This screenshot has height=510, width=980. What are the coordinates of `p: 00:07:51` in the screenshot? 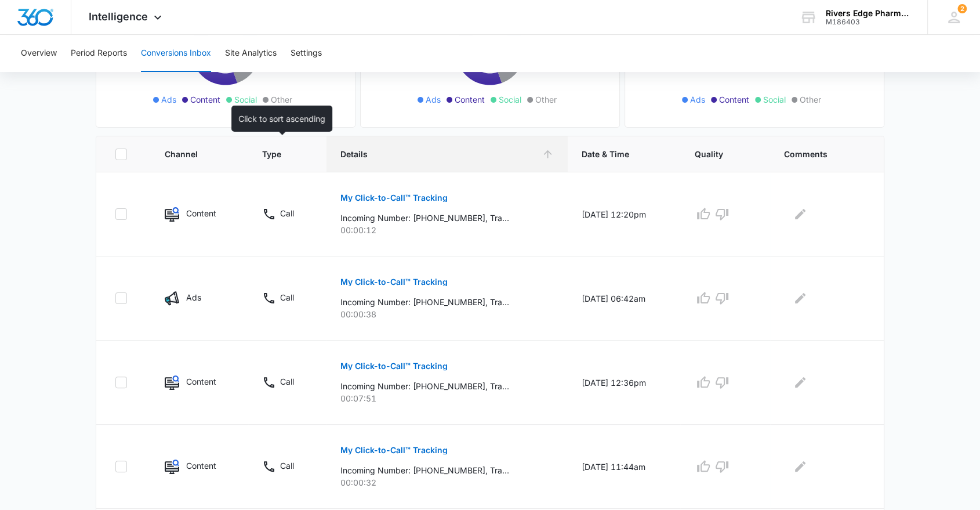 It's located at (446, 398).